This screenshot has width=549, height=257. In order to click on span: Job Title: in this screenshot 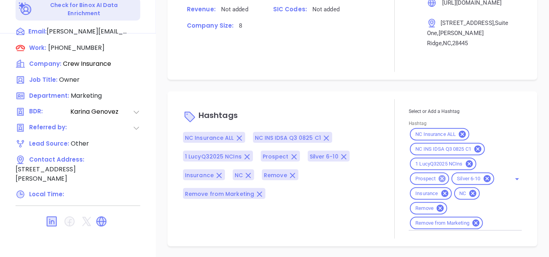, I will do `click(43, 79)`.